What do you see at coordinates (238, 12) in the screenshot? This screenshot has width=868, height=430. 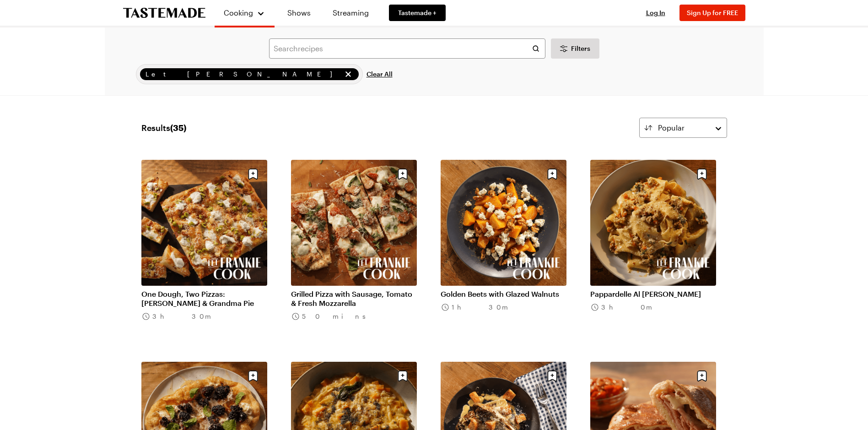 I see `span: Cooking` at bounding box center [238, 12].